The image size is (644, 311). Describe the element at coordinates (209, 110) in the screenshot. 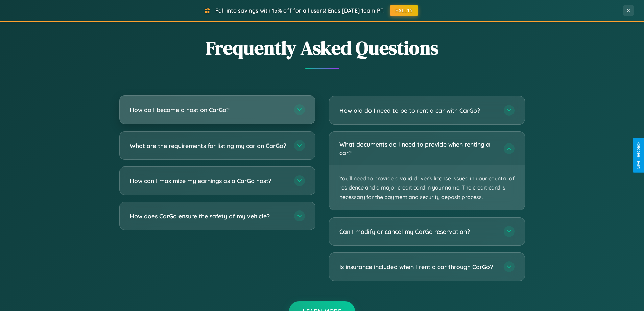

I see `h3: How do I become a host on CarGo?` at that location.